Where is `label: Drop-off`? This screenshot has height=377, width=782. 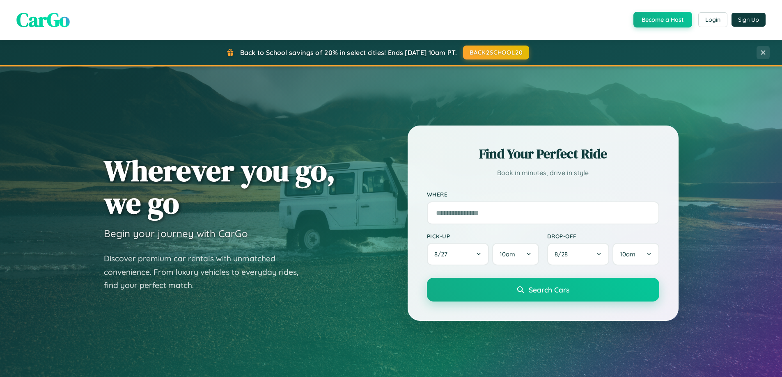
label: Drop-off is located at coordinates (603, 236).